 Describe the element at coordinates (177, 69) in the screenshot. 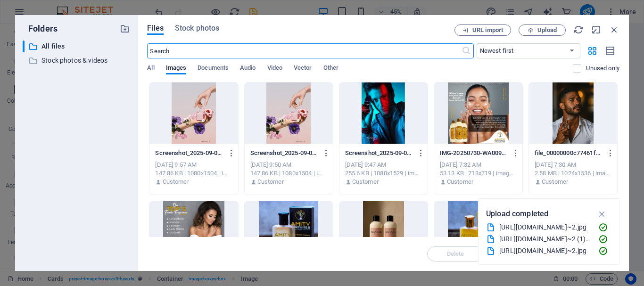

I see `span: Images` at that location.